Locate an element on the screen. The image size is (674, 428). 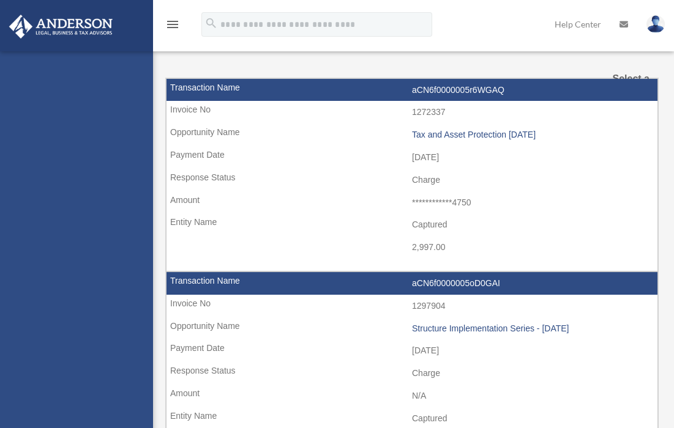
td: aCN6f0000005oD0GAI is located at coordinates (412, 284).